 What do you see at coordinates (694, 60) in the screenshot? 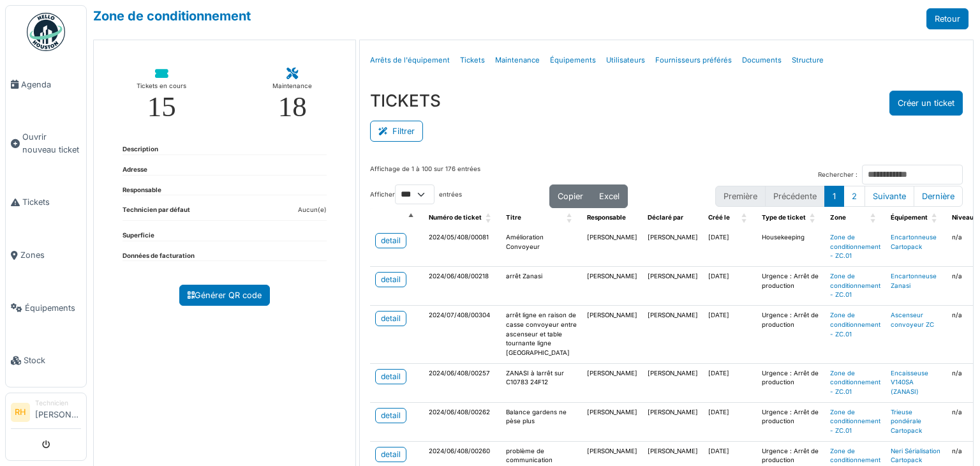
I see `a: Fournisseurs préférés` at bounding box center [694, 60].